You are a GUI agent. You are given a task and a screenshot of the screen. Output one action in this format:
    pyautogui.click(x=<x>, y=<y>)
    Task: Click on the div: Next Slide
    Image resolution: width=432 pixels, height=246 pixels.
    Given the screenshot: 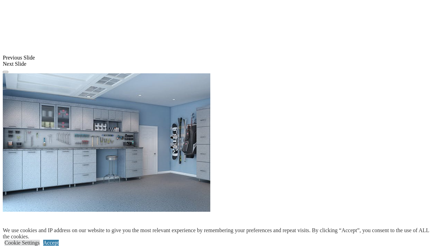 What is the action you would take?
    pyautogui.click(x=216, y=64)
    